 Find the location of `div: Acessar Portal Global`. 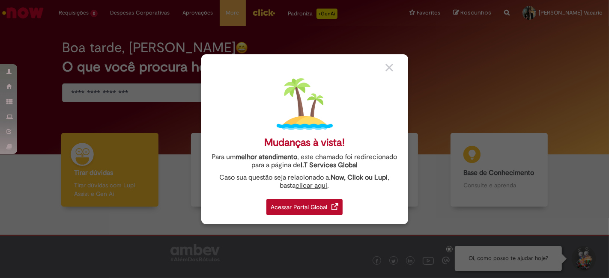

div: Acessar Portal Global is located at coordinates (304, 207).